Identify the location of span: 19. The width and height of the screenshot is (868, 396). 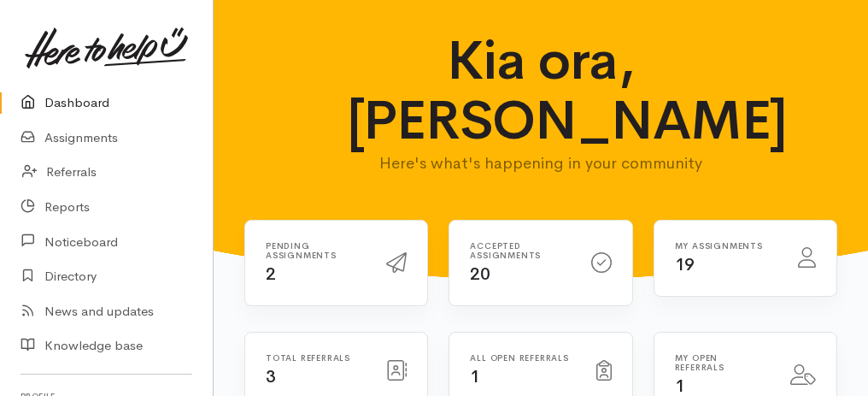
(684, 264).